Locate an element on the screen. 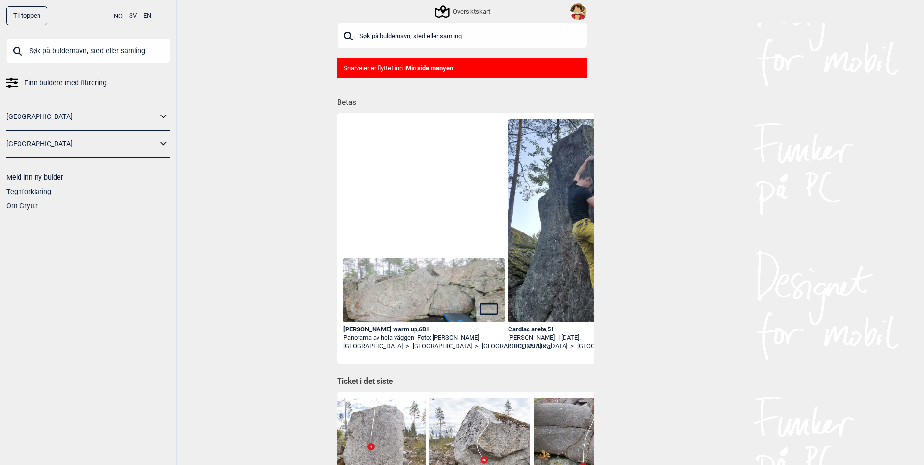 This screenshot has height=465, width=924. img: Peters warm up Pano is located at coordinates (424, 290).